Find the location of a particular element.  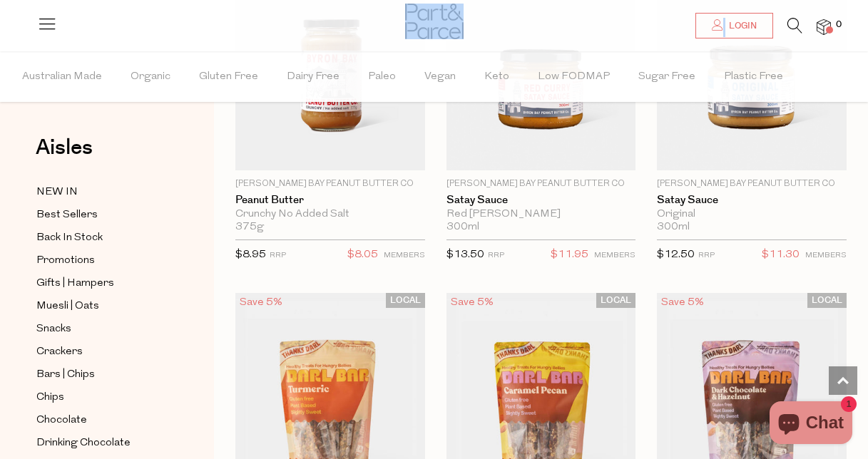

span: Dairy Free is located at coordinates (313, 77).